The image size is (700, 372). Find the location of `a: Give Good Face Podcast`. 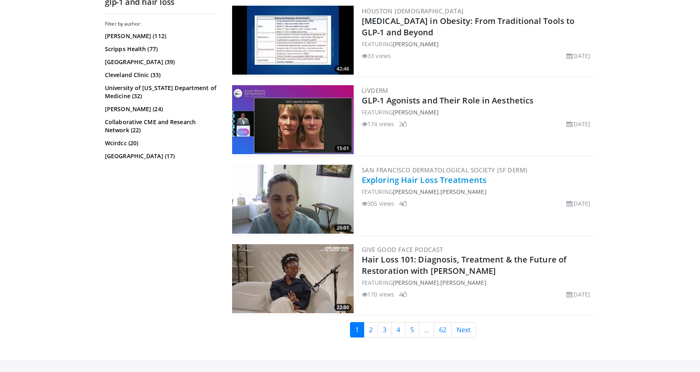

a: Give Good Face Podcast is located at coordinates (402, 249).